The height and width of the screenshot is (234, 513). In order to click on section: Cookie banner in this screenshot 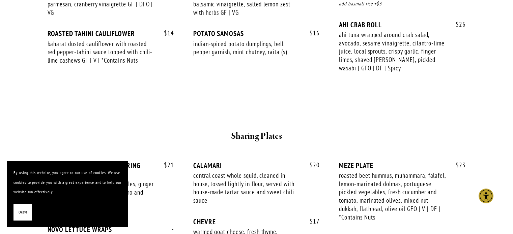, I will do `click(67, 195)`.